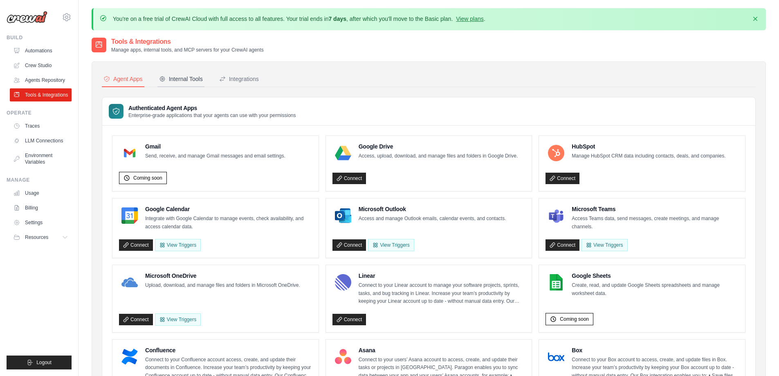 This screenshot has width=779, height=376. I want to click on img: Confluence Logo, so click(130, 356).